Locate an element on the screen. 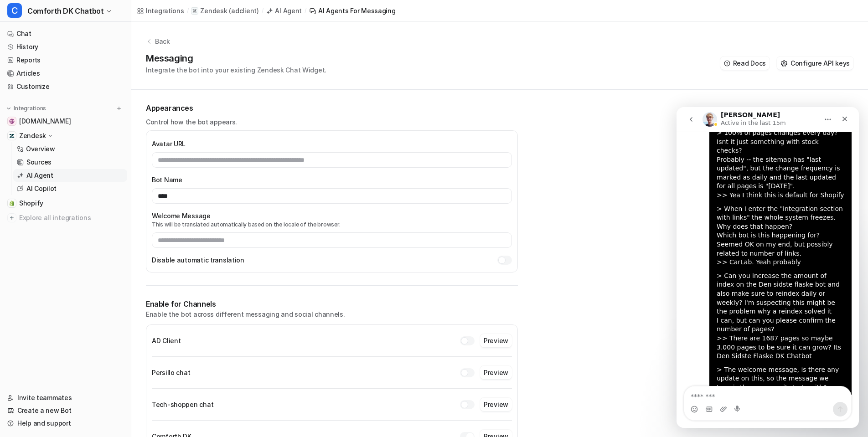 The width and height of the screenshot is (868, 437). a: Articles is located at coordinates (65, 73).